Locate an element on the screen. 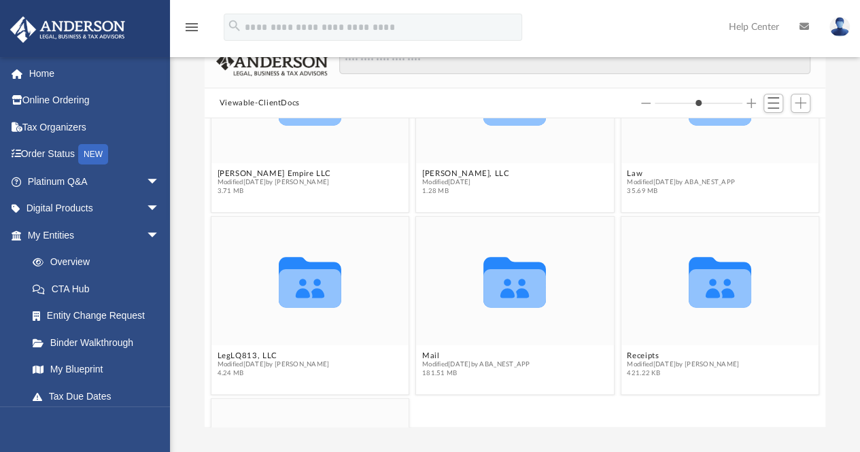 The height and width of the screenshot is (452, 860). a: menu is located at coordinates (192, 31).